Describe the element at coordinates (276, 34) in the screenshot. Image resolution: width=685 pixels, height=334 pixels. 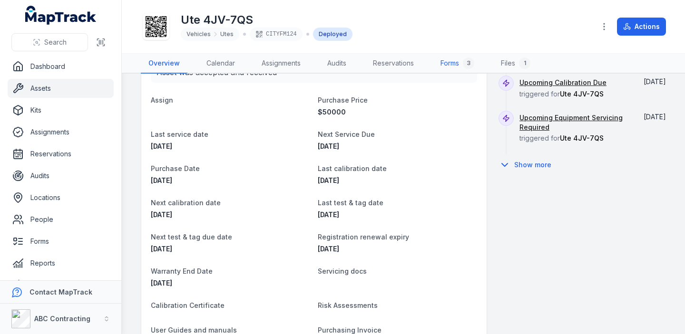
I see `div: CITYFM124` at that location.